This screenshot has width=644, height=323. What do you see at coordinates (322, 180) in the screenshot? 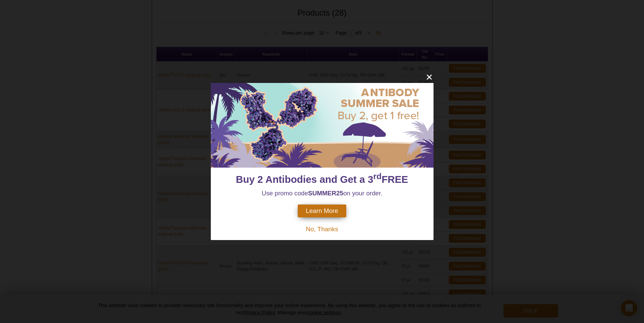
I see `span: Buy 2 Antibodies and Get a 3 FREE` at bounding box center [322, 180].